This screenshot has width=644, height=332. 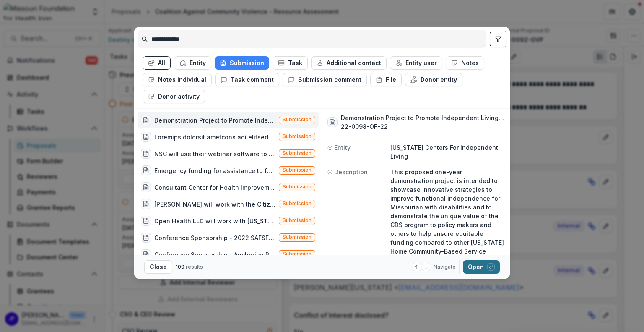 What do you see at coordinates (434, 80) in the screenshot?
I see `button: Donor entity` at bounding box center [434, 80].